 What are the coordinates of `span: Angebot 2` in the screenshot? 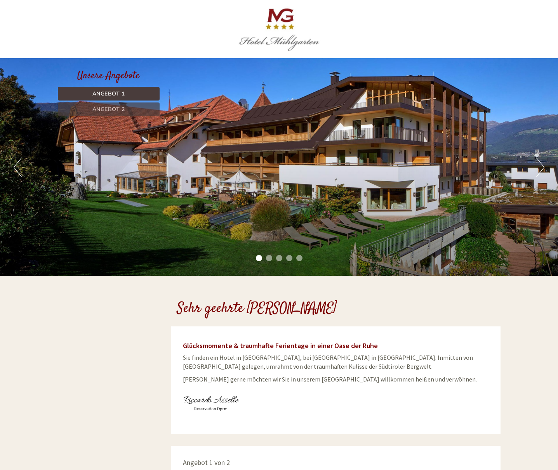 It's located at (109, 109).